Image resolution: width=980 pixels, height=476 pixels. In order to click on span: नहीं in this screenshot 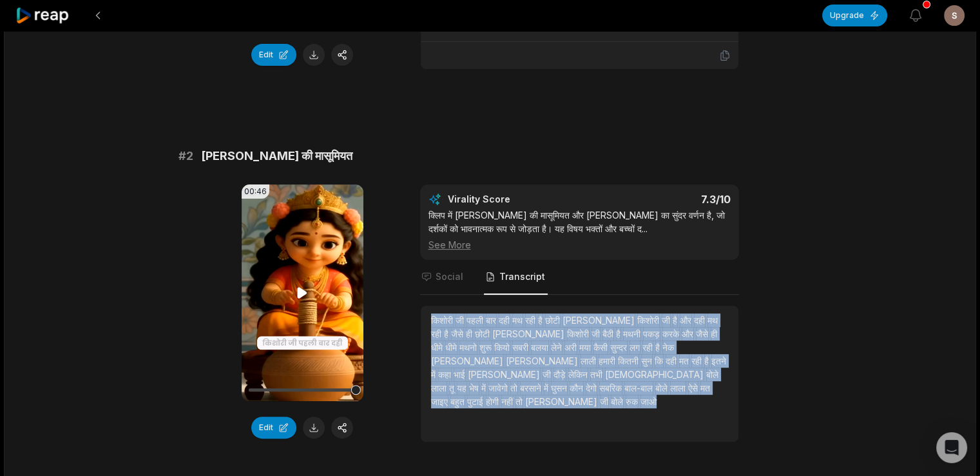, I will do `click(509, 401)`.